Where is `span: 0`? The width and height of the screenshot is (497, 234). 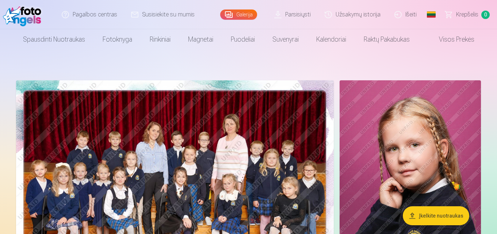
span: 0 is located at coordinates (485, 15).